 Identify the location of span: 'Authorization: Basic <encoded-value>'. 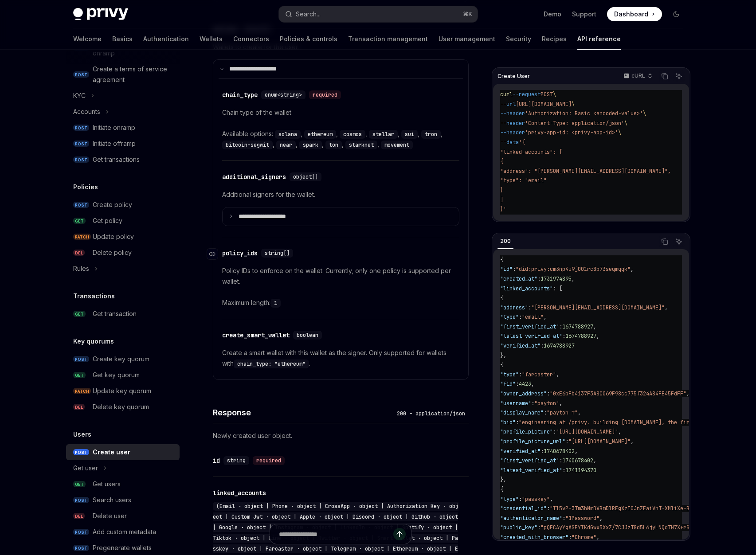
(584, 114).